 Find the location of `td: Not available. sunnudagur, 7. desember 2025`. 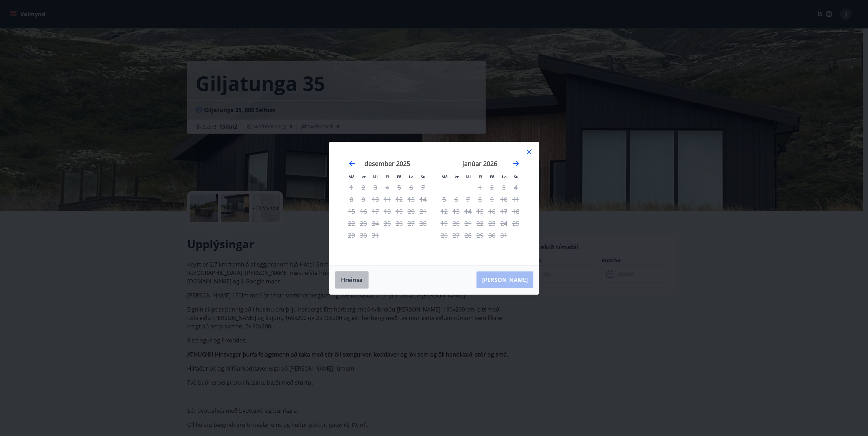

td: Not available. sunnudagur, 7. desember 2025 is located at coordinates (424, 188).